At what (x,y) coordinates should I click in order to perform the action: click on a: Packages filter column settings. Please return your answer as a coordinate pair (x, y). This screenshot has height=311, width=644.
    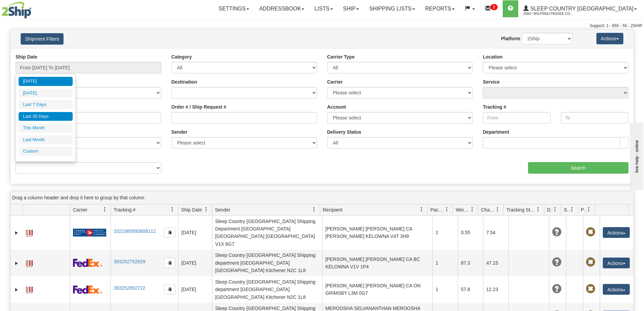
    Looking at the image, I should click on (447, 210).